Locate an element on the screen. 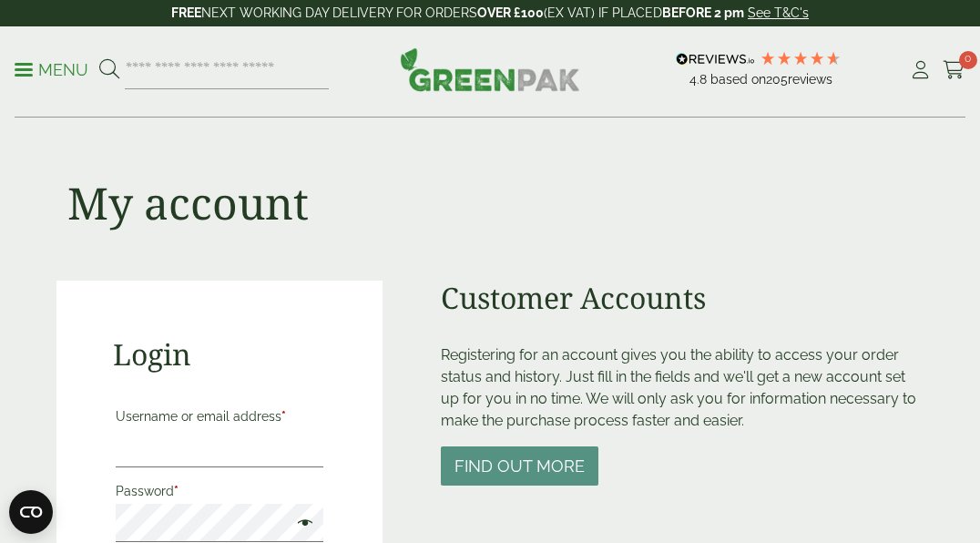 This screenshot has width=980, height=543. span: reviews is located at coordinates (809, 79).